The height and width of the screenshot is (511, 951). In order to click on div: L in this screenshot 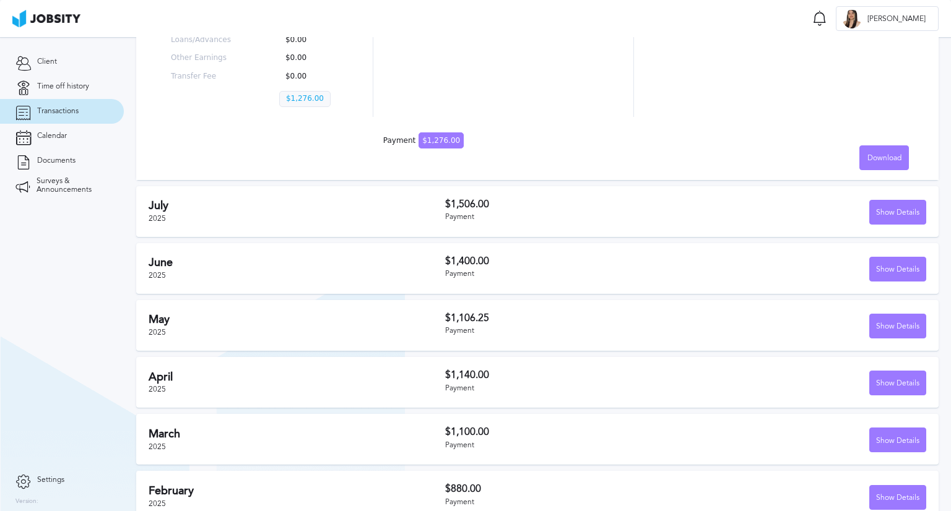, I will do `click(852, 19)`.